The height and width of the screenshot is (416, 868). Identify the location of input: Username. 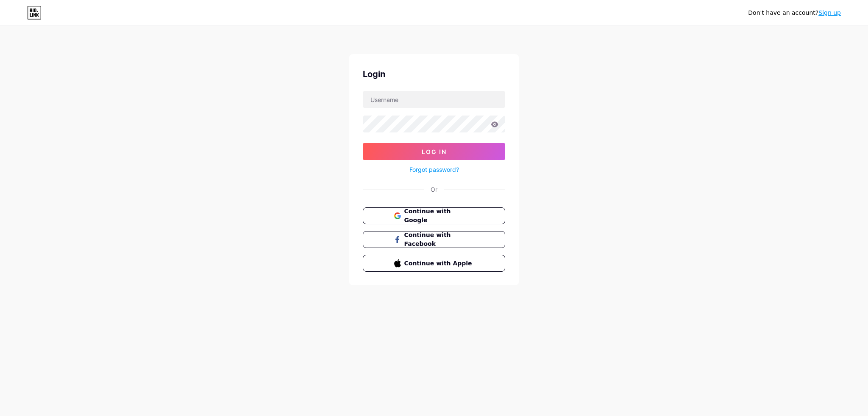
(434, 99).